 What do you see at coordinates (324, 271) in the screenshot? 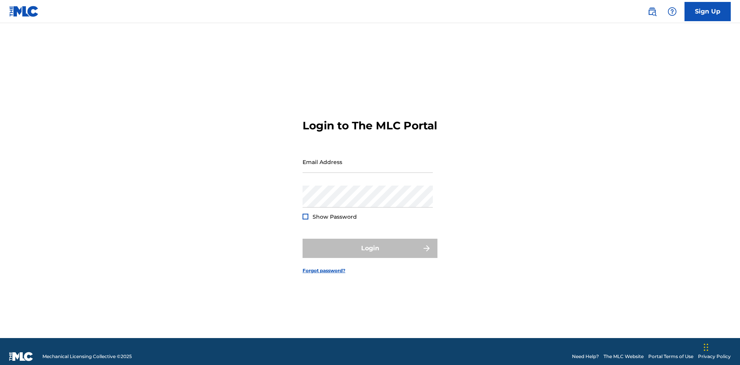
I see `a: Forgot password?` at bounding box center [324, 271].